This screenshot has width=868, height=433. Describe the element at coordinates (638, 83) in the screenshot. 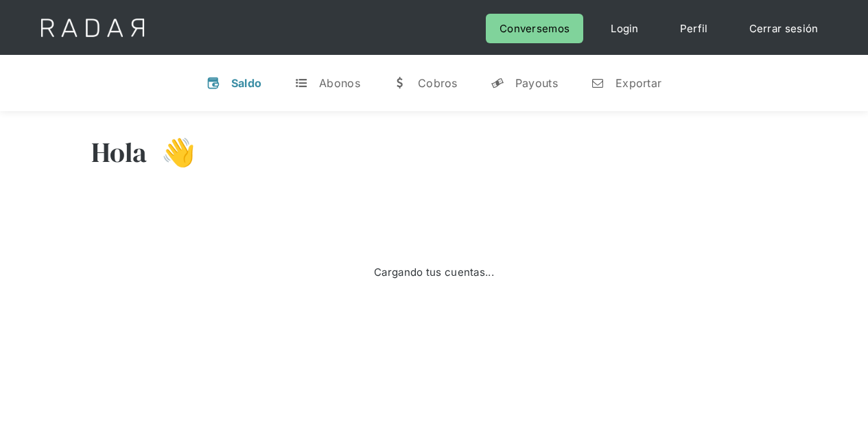

I see `div: Exportar` at that location.